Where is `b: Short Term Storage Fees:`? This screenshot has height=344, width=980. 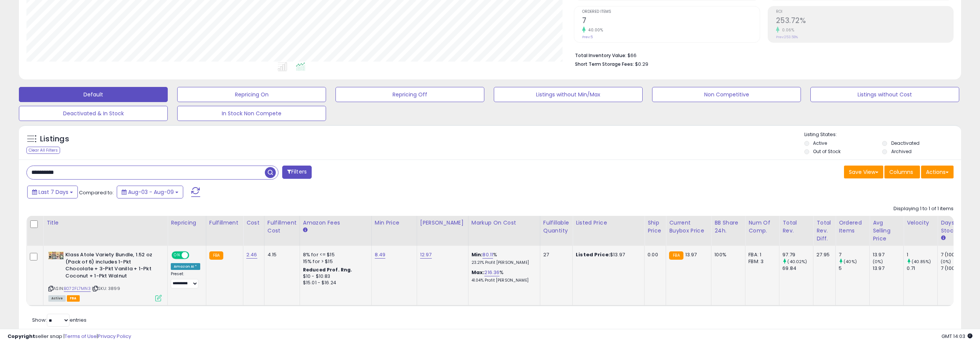
b: Short Term Storage Fees: is located at coordinates (604, 64).